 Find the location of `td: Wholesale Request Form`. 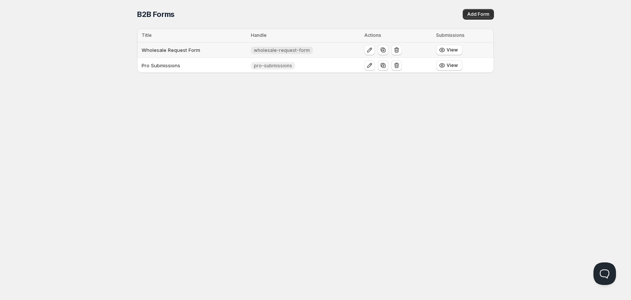

td: Wholesale Request Form is located at coordinates (193, 50).